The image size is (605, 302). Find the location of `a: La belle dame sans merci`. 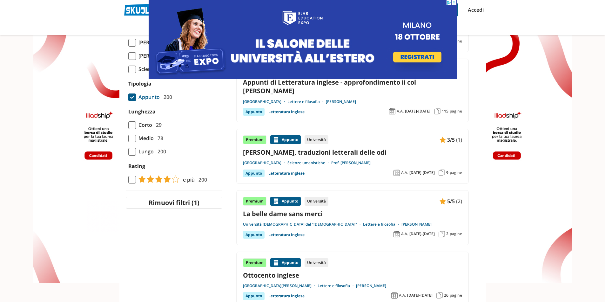

a: La belle dame sans merci is located at coordinates (352, 214).